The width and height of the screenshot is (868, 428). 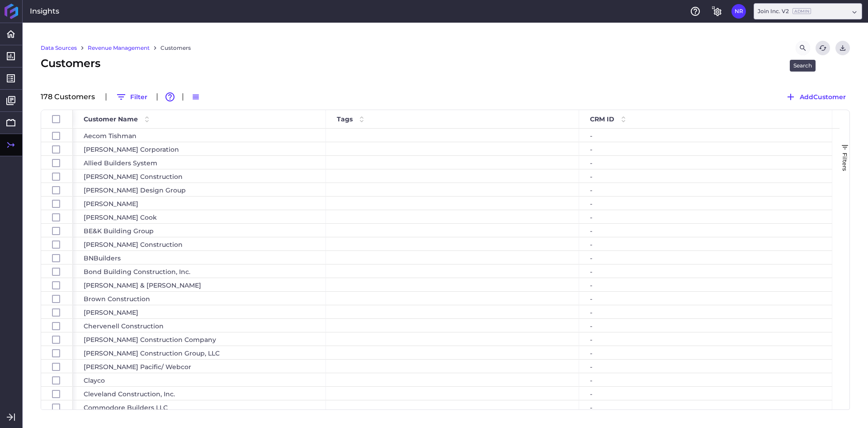 I want to click on span: CRM ID, so click(x=602, y=119).